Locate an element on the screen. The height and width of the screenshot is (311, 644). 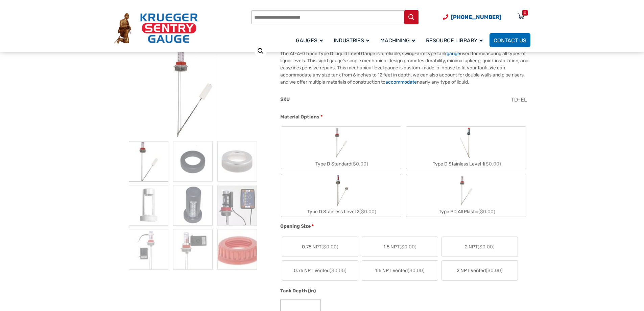
span: 0.75 NPT is located at coordinates (320, 247).